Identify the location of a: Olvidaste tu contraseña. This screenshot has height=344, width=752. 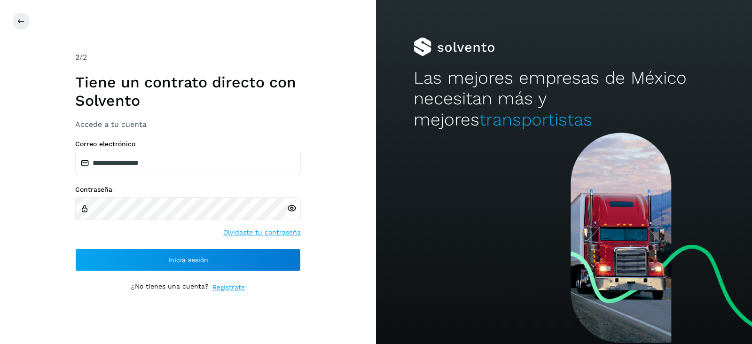
(262, 232).